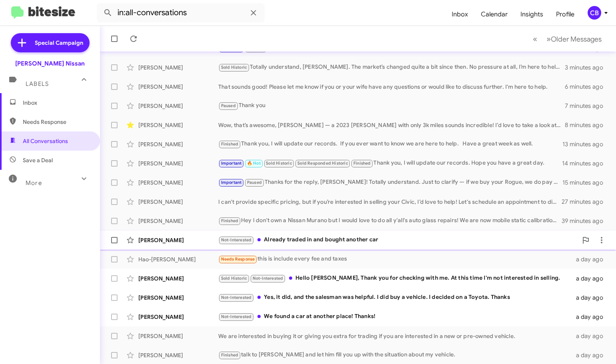 The width and height of the screenshot is (616, 364). Describe the element at coordinates (565, 15) in the screenshot. I see `a: Profile` at that location.